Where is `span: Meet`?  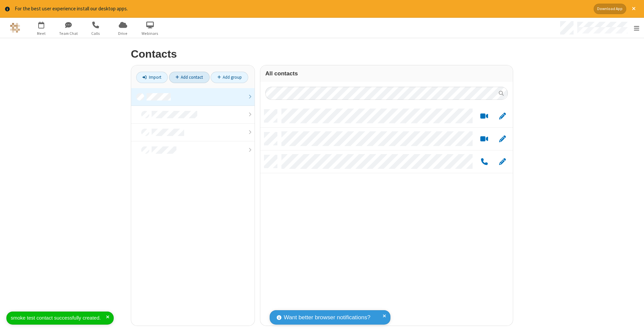
span: Meet is located at coordinates (41, 33).